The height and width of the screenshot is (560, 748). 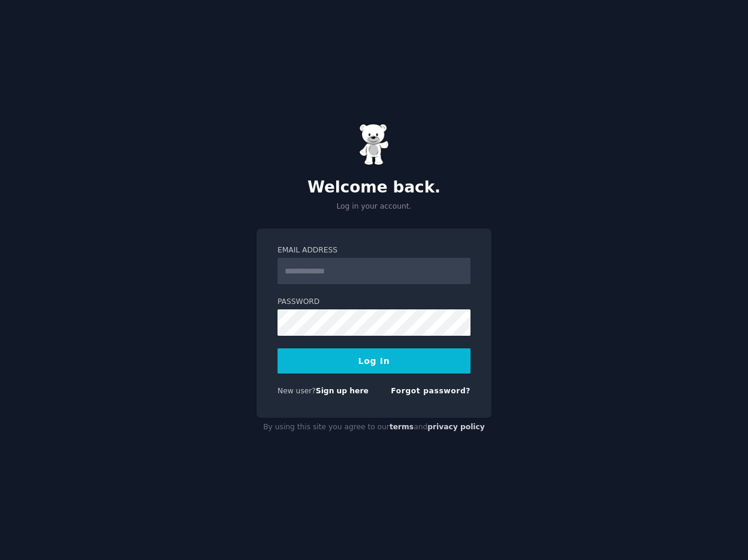 What do you see at coordinates (374, 188) in the screenshot?
I see `h2: Welcome back.` at bounding box center [374, 188].